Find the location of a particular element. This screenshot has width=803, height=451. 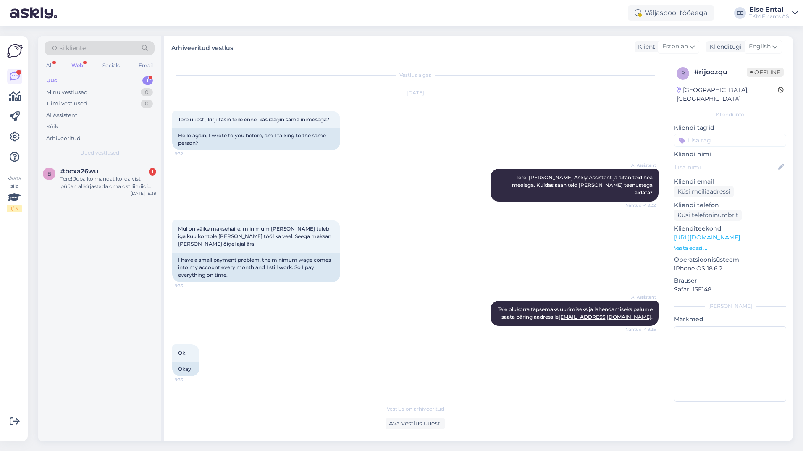

span: Estonian is located at coordinates (675, 47).